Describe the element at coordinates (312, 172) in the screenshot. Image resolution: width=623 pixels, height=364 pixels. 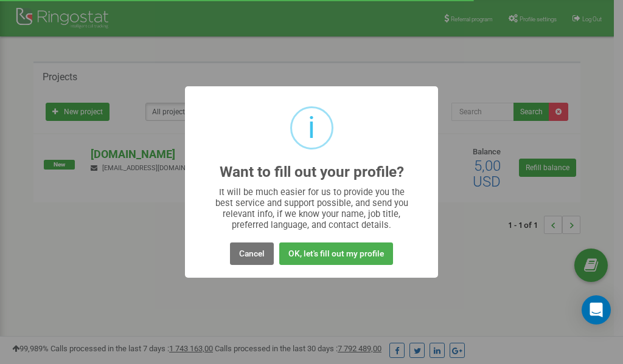
I see `h2: Want to fill out your profile?` at that location.